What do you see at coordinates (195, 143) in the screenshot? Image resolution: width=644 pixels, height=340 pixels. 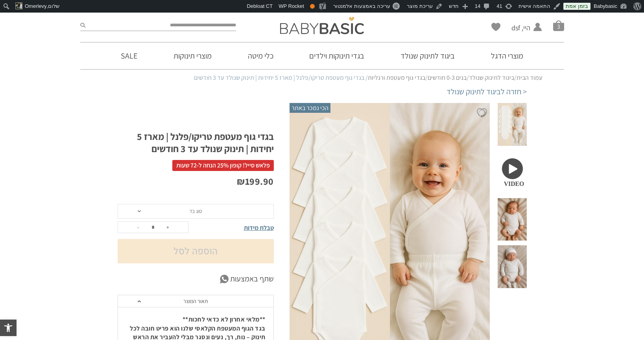 I see `h1: בגדי גוף מעטפת טריקו/פלנל | מארז 5 יחידות | תינוק שנולד עד 3 חודשים` at bounding box center [195, 143].